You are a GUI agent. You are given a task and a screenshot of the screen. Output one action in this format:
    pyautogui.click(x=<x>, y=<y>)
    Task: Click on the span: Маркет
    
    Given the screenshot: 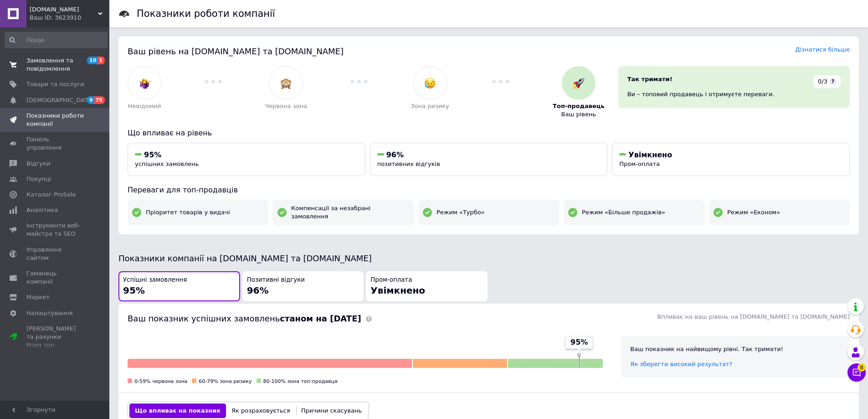 What is the action you would take?
    pyautogui.click(x=38, y=297)
    